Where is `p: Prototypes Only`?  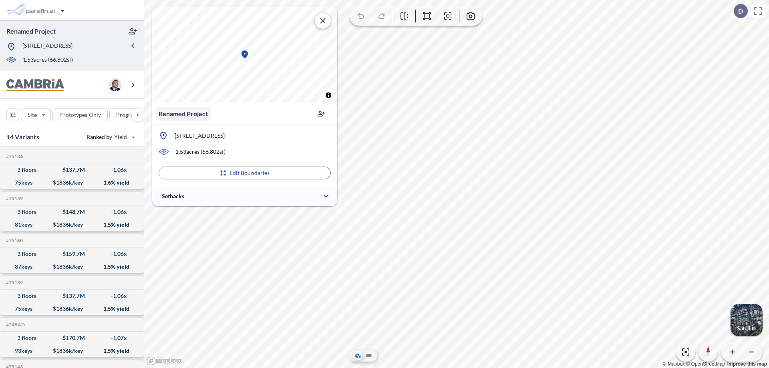 p: Prototypes Only is located at coordinates (80, 115).